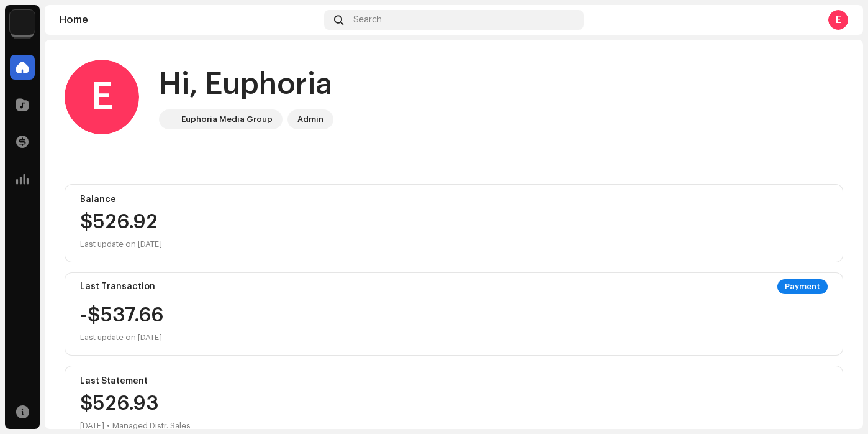 This screenshot has height=434, width=868. I want to click on re-o-card-value: Balance, so click(454, 223).